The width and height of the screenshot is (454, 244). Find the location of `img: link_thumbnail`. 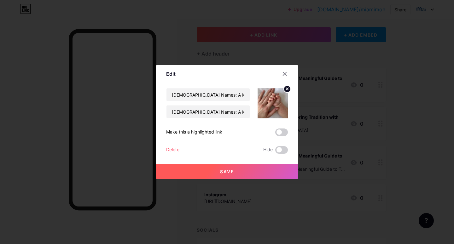

img: link_thumbnail is located at coordinates (273, 103).